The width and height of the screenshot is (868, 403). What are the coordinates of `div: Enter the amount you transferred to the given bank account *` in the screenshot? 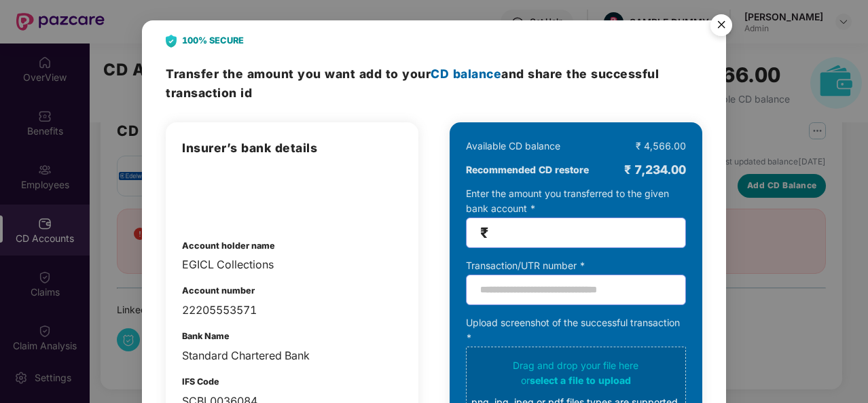 It's located at (576, 217).